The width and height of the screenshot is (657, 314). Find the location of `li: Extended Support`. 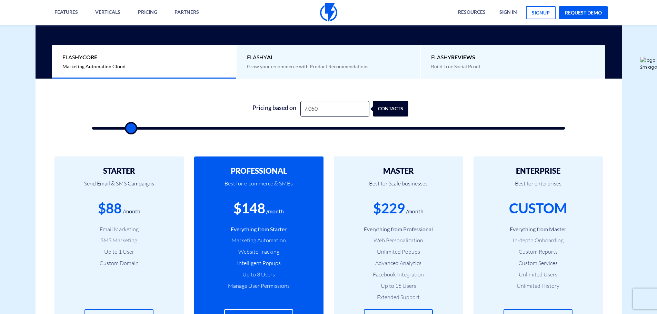

li: Extended Support is located at coordinates (398, 297).